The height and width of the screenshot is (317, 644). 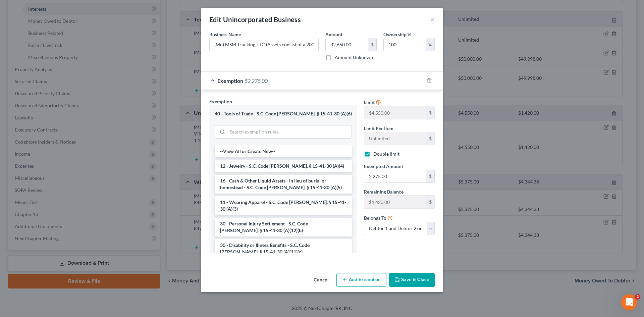 I want to click on input: Search exemption rules..., so click(x=290, y=132).